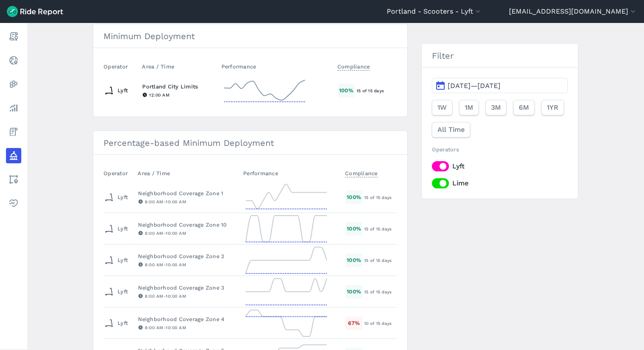 This screenshot has width=644, height=350. I want to click on h3: Percentage-based Minimum Deployment, so click(250, 143).